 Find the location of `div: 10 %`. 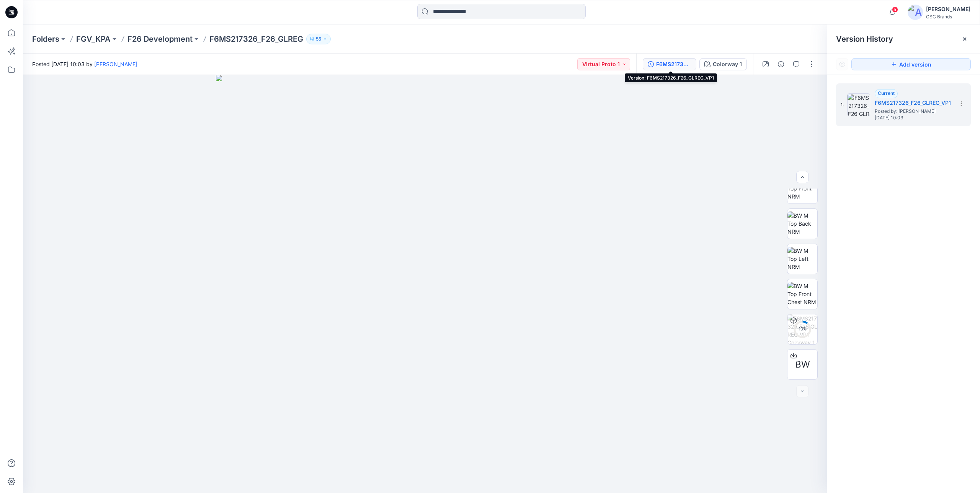

div: 10 % is located at coordinates (802, 329).